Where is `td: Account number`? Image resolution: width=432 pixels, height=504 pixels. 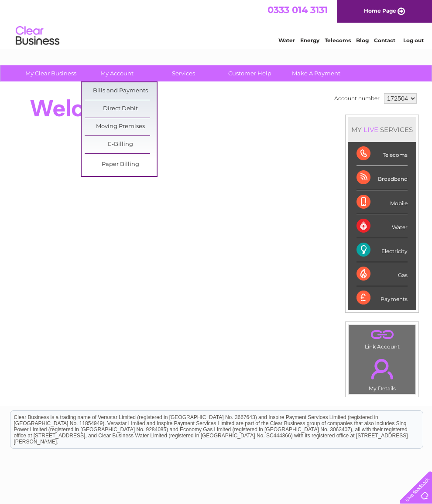 td: Account number is located at coordinates (357, 98).